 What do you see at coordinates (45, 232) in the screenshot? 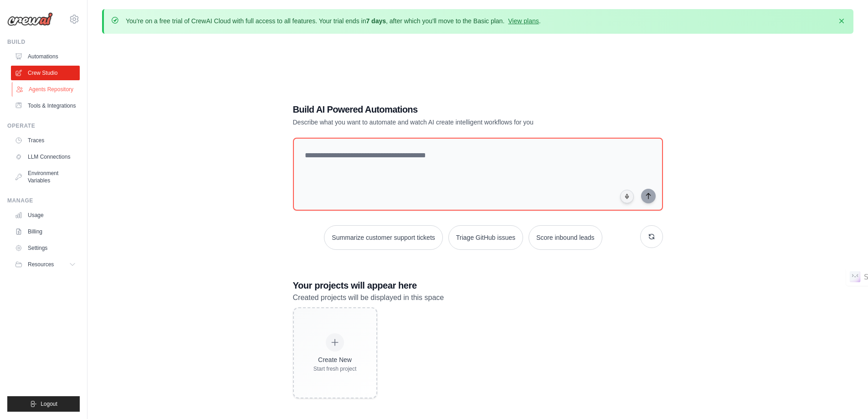
I see `a: Billing` at bounding box center [45, 232].